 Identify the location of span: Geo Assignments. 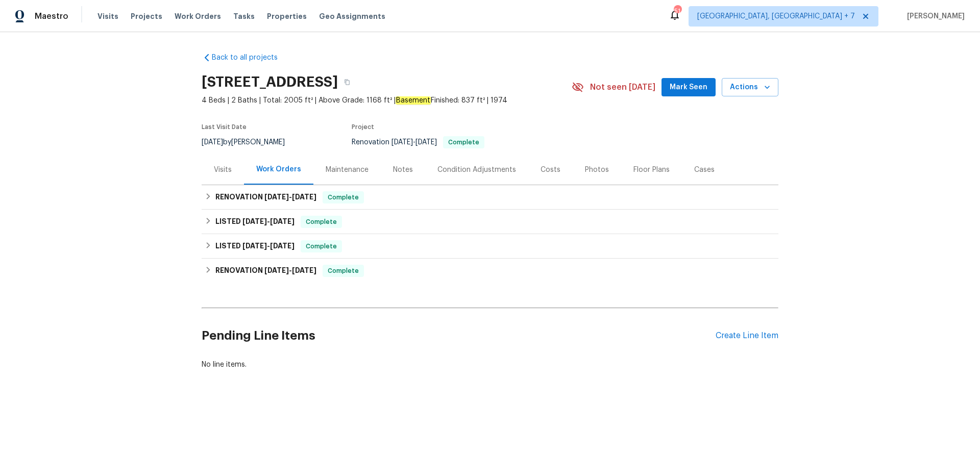
(352, 16).